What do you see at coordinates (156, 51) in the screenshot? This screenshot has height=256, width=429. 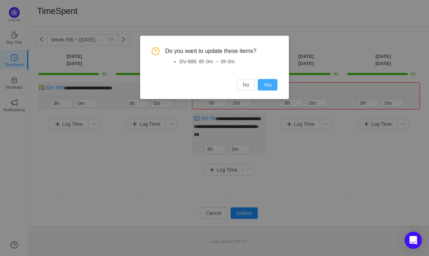 I see `i: icon: question-circle` at bounding box center [156, 51].